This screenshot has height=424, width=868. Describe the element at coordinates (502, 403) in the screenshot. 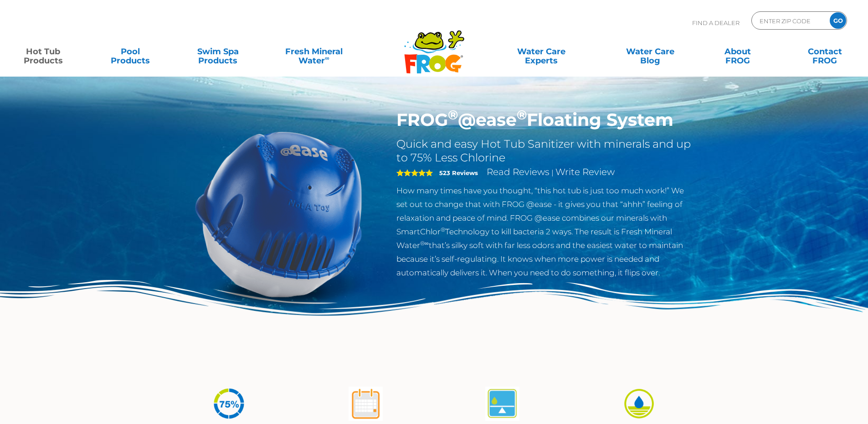

I see `img: atease-icon-self-regulates` at that location.